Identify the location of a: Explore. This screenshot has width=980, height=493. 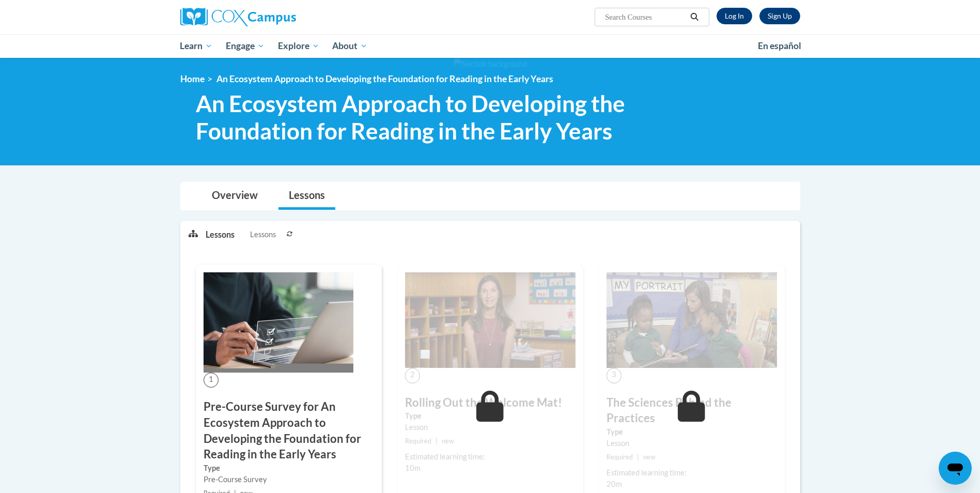
(299, 46).